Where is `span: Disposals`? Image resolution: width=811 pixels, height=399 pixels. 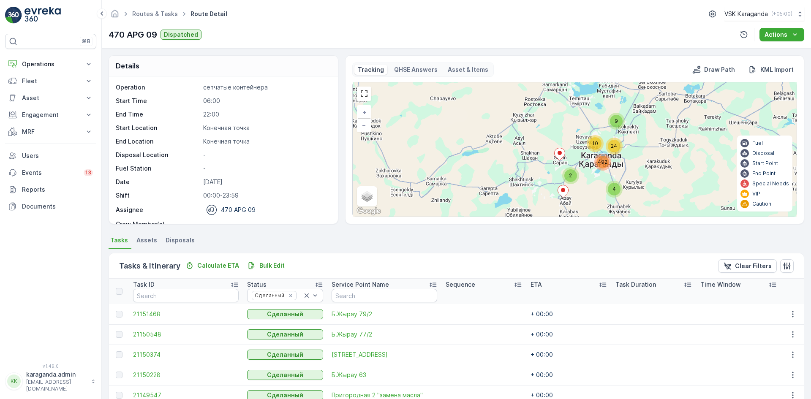
span: Disposals is located at coordinates (180, 240).